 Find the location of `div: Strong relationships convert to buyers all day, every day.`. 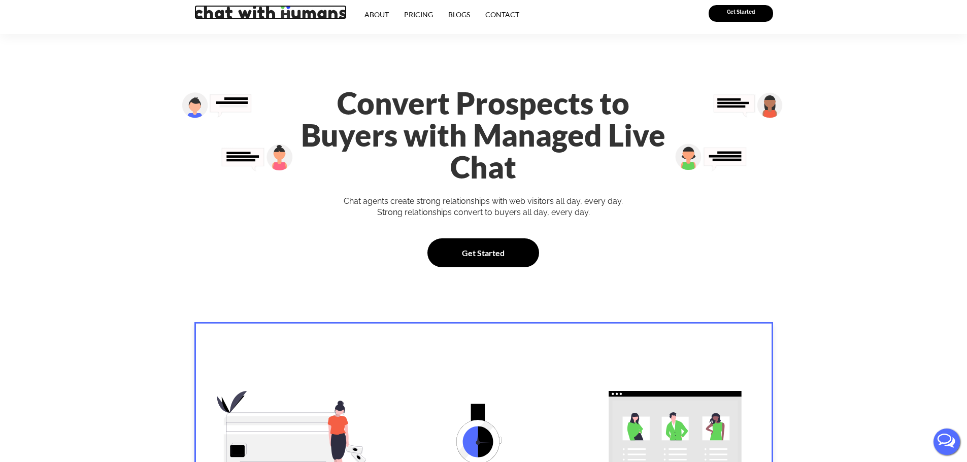

div: Strong relationships convert to buyers all day, every day. is located at coordinates (483, 213).